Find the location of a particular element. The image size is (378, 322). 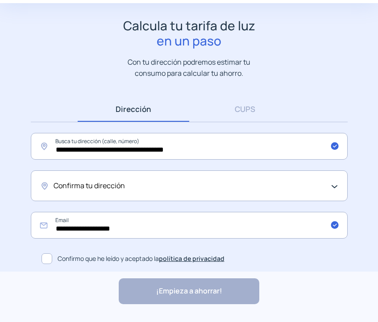

span: Confirmo que he leído y aceptado la is located at coordinates (141, 259).